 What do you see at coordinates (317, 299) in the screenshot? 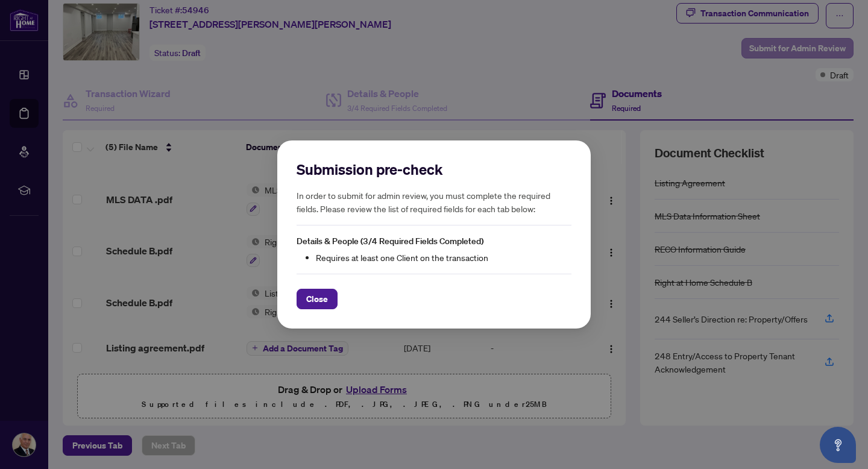
I see `span: Close` at bounding box center [317, 299].